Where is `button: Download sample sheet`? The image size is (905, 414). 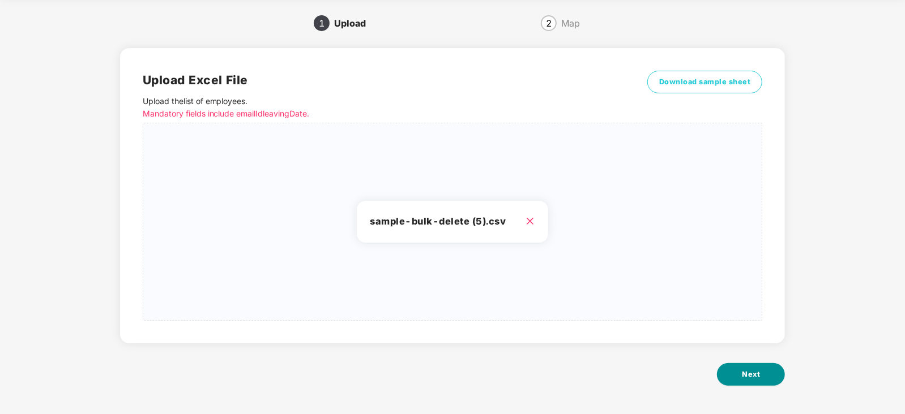
button: Download sample sheet is located at coordinates (705, 82).